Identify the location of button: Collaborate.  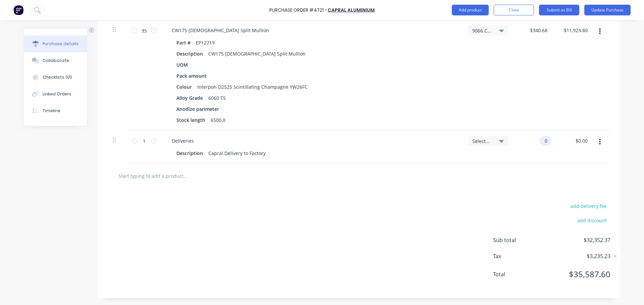
(55, 60).